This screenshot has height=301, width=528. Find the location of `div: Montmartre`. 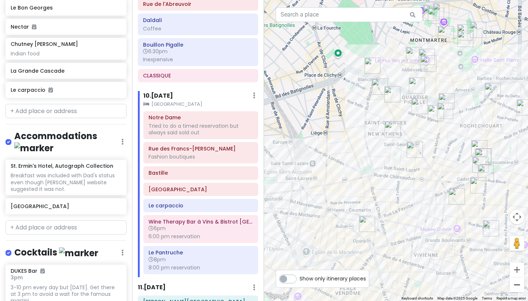

div: Montmartre is located at coordinates (465, 39).